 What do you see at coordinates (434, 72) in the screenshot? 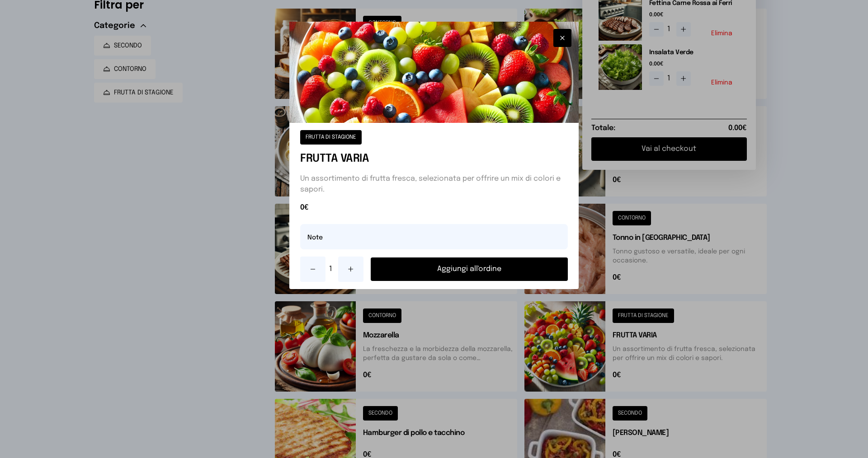
I see `img: FRUTTA VARIA` at bounding box center [434, 72].